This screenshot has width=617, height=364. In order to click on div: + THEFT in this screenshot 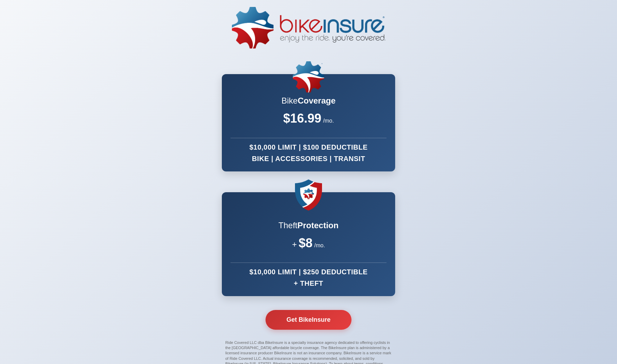, I will do `click(308, 283)`.